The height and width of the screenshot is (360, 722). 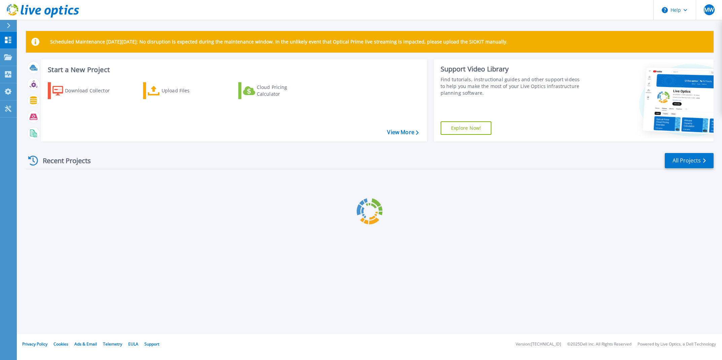 What do you see at coordinates (85, 91) in the screenshot?
I see `a: Download Collector` at bounding box center [85, 91].